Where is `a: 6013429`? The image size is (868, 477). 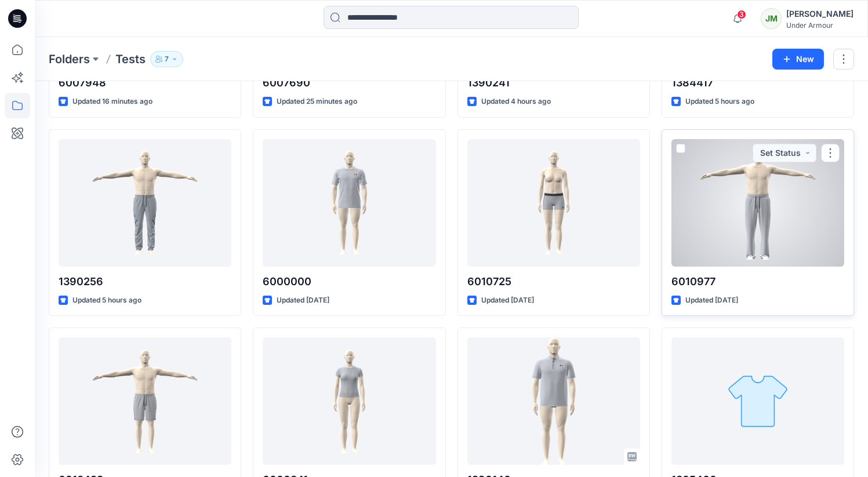
a: 6013429 is located at coordinates (145, 401).